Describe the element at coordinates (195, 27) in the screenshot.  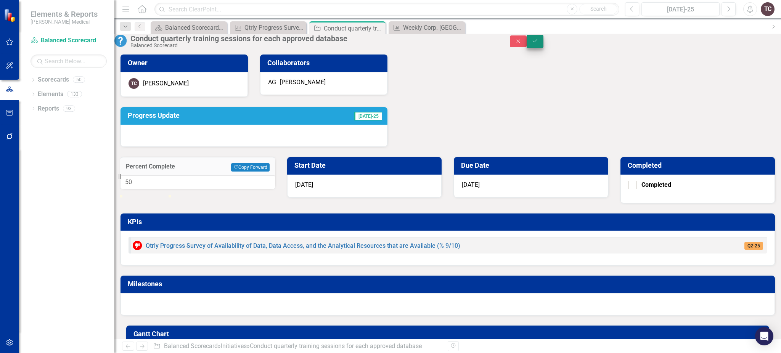
I see `div: Balanced Scorecard Welcome Page` at that location.